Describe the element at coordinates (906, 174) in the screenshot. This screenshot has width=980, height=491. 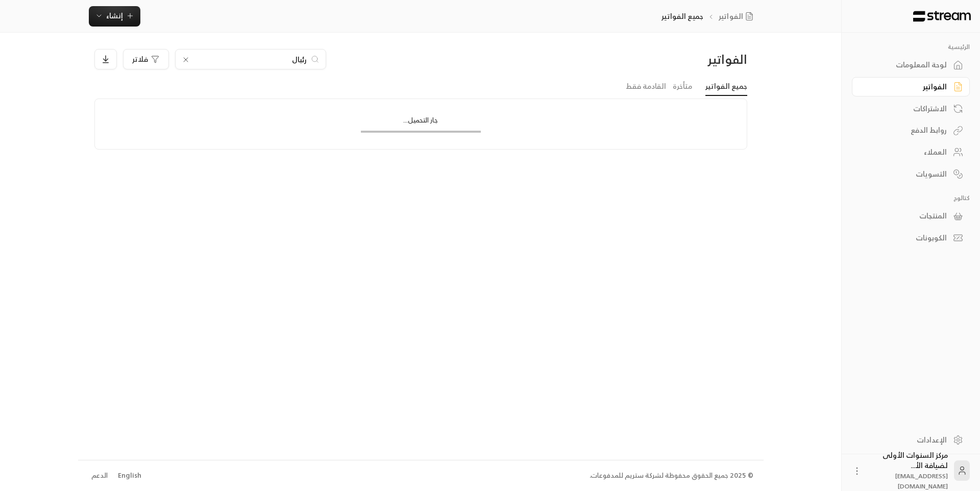
I see `div: التسويات` at that location.